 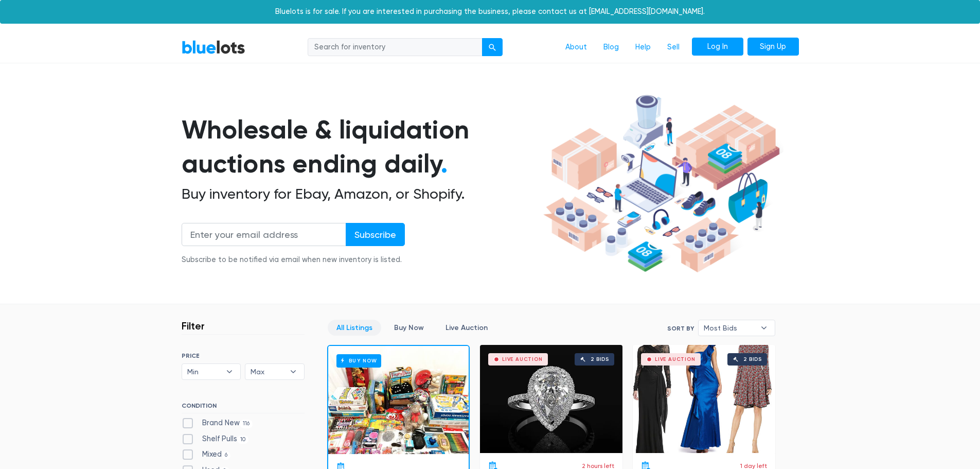 What do you see at coordinates (226, 455) in the screenshot?
I see `span: 6` at bounding box center [226, 455].